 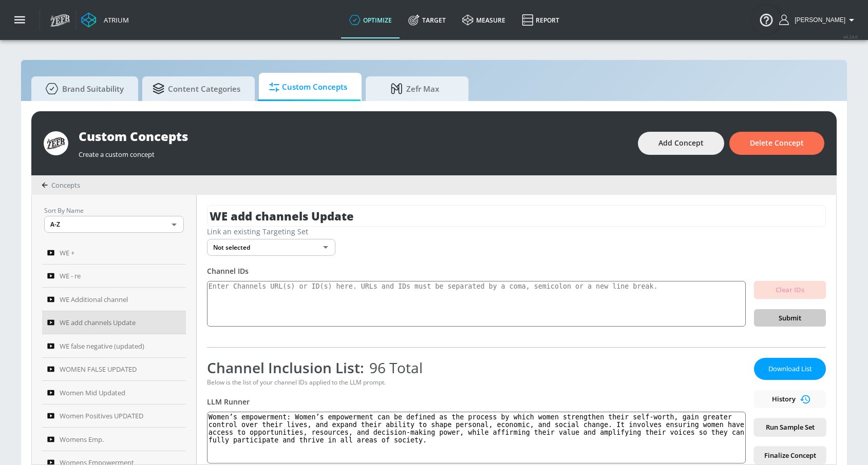 What do you see at coordinates (790, 427) in the screenshot?
I see `button: Run Sample Set` at bounding box center [790, 427].